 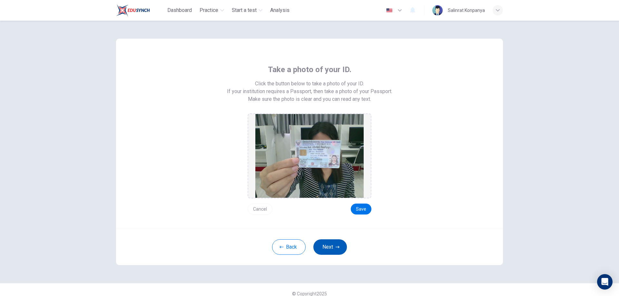 What do you see at coordinates (260, 209) in the screenshot?
I see `button: Cancel` at bounding box center [260, 209].